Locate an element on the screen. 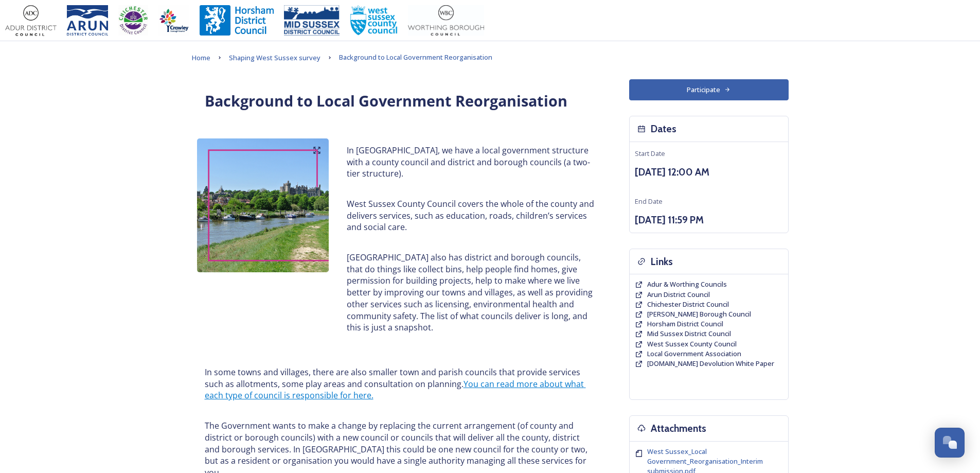 This screenshot has height=473, width=980. span: Chichester District Council is located at coordinates (688, 305).